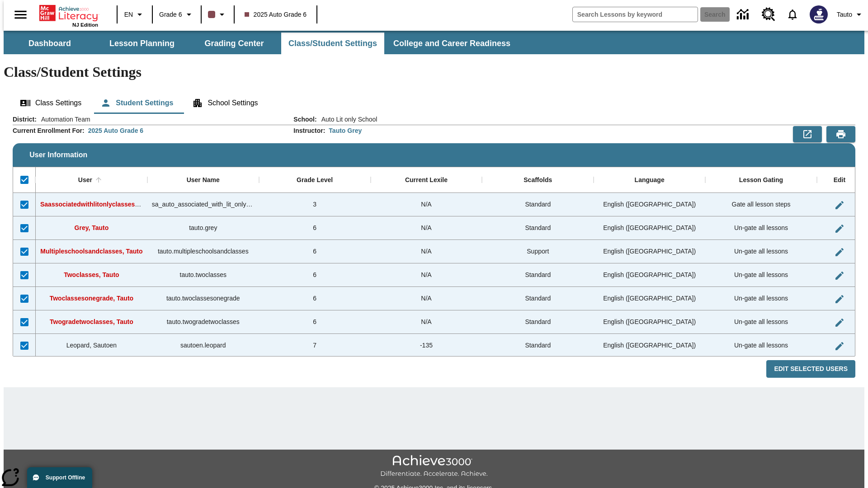 This screenshot has width=868, height=488. Describe the element at coordinates (434, 103) in the screenshot. I see `div: Class/Student Settings` at that location.